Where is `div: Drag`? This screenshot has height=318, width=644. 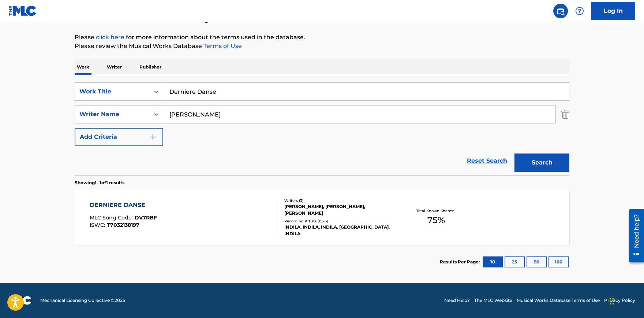 div: Drag is located at coordinates (612, 301).